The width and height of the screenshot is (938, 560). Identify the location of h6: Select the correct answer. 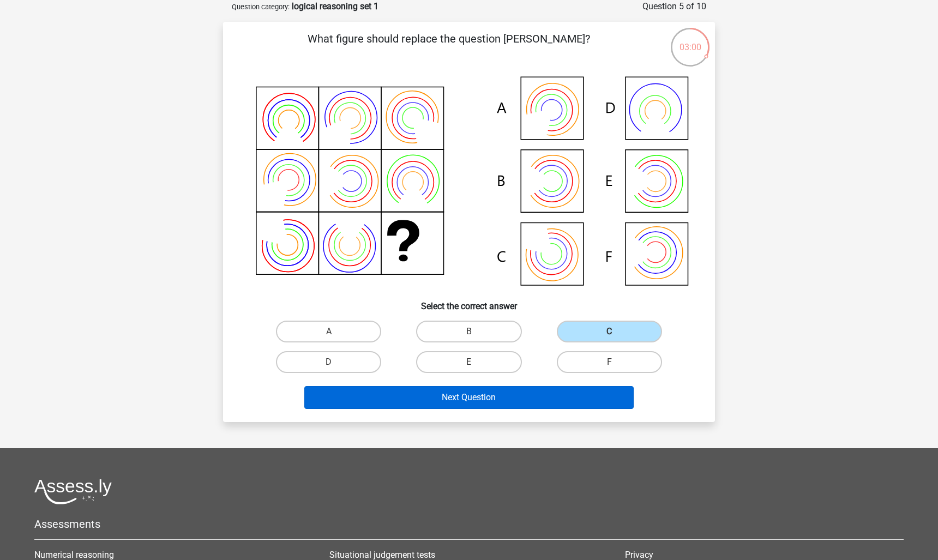
(469, 302).